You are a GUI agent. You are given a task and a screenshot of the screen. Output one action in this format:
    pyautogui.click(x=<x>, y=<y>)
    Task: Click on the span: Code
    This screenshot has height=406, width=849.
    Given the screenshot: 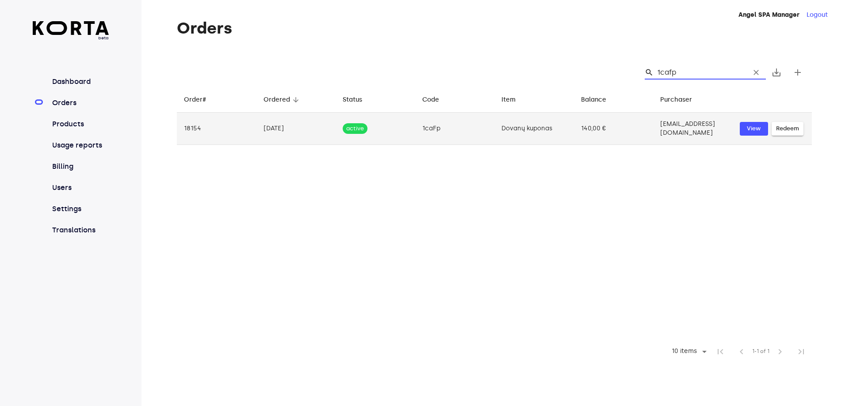 What is the action you would take?
    pyautogui.click(x=437, y=100)
    